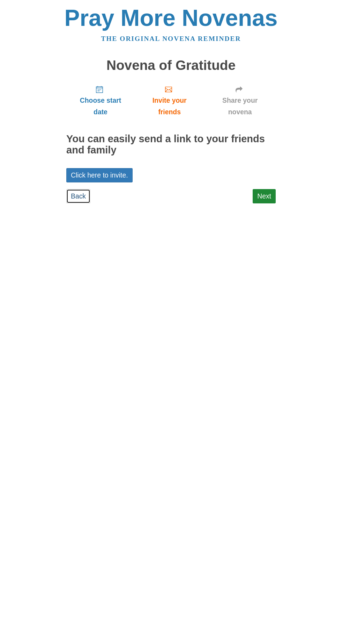 The height and width of the screenshot is (642, 342). I want to click on a: Next, so click(264, 196).